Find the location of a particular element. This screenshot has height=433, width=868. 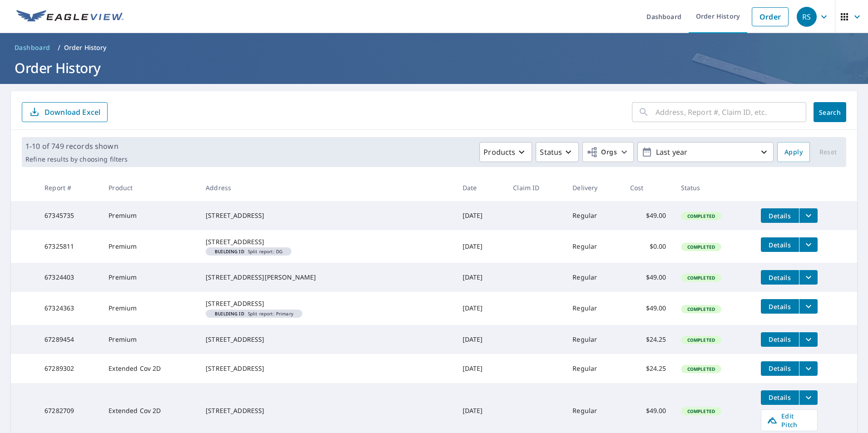

th: Claim ID is located at coordinates (535, 188).